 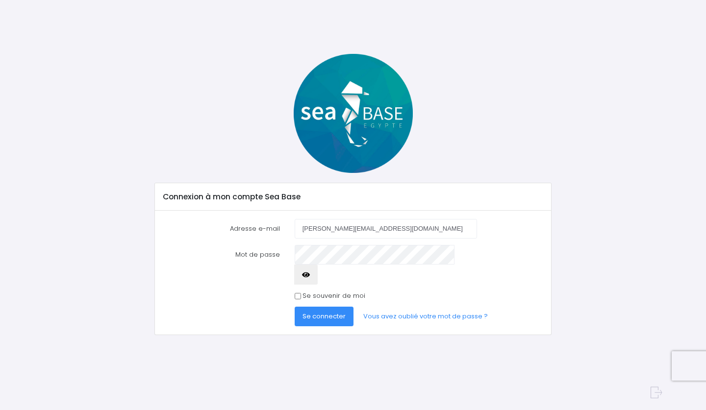 What do you see at coordinates (221, 229) in the screenshot?
I see `label: Adresse e-mail` at bounding box center [221, 229].